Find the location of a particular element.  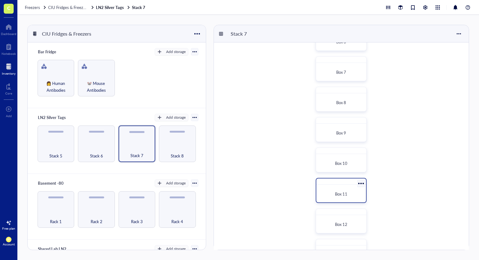

a: Core is located at coordinates (9, 88).